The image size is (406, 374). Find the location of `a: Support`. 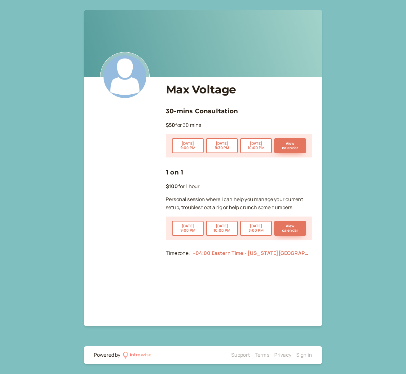

a: Support is located at coordinates (240, 355).